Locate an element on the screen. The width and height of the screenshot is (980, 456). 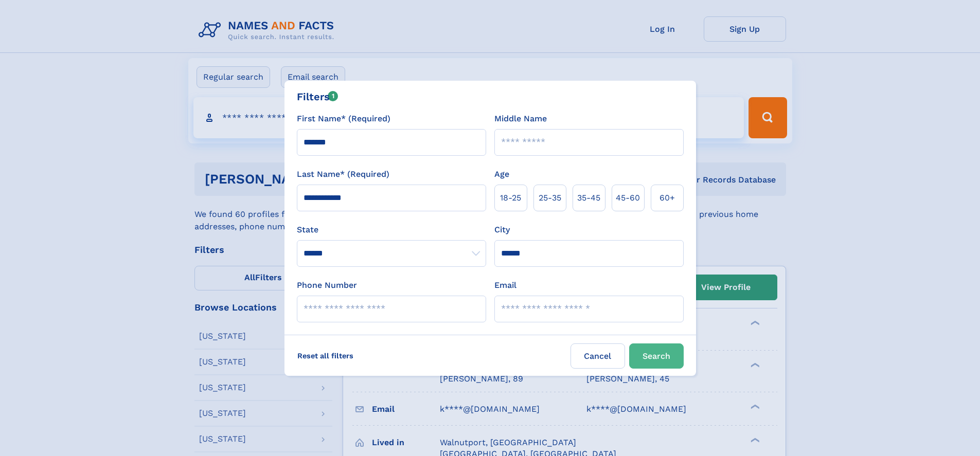
label: Age is located at coordinates (501, 175).